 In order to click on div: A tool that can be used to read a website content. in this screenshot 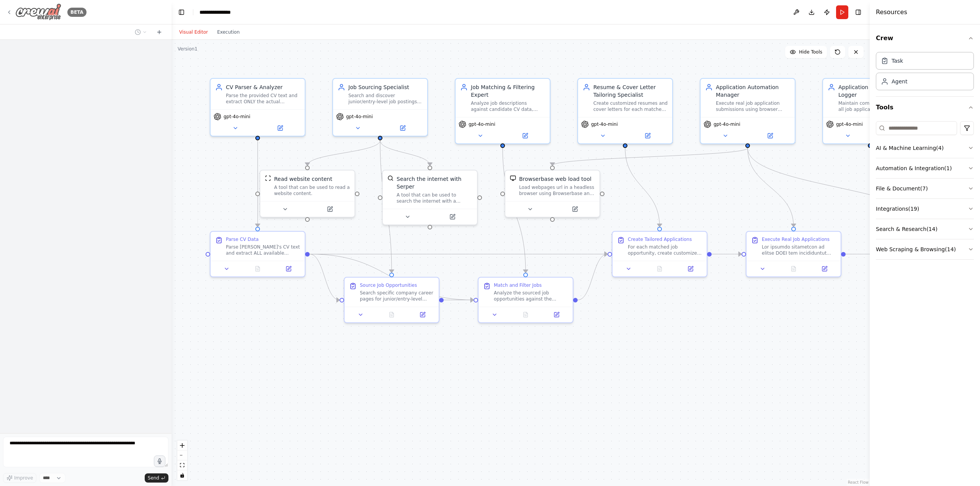, I will do `click(312, 190)`.